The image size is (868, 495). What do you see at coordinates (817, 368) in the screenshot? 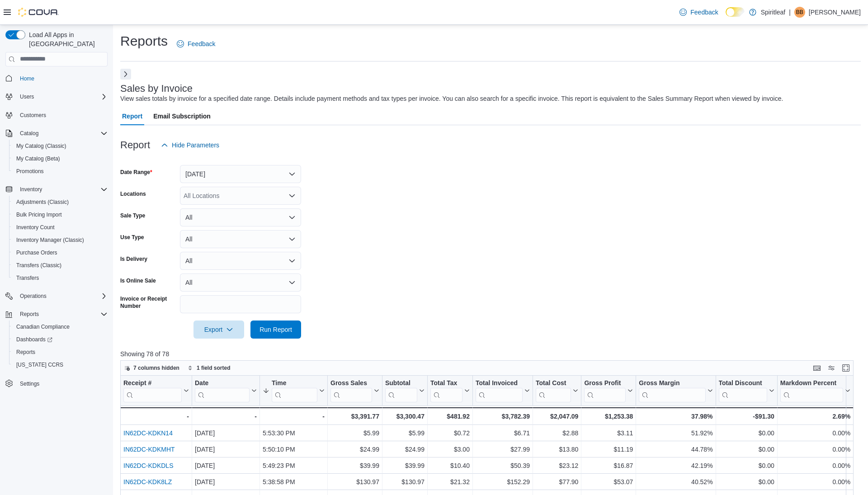
I see `button: Keyboard shortcuts` at bounding box center [817, 368].